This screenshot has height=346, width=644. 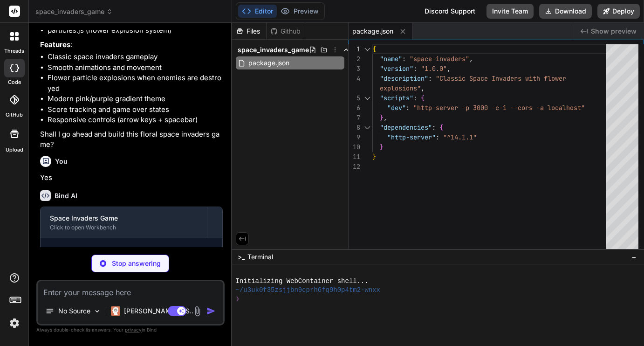 I want to click on li: Flower particle explosions when enemies are destroyed, so click(x=135, y=83).